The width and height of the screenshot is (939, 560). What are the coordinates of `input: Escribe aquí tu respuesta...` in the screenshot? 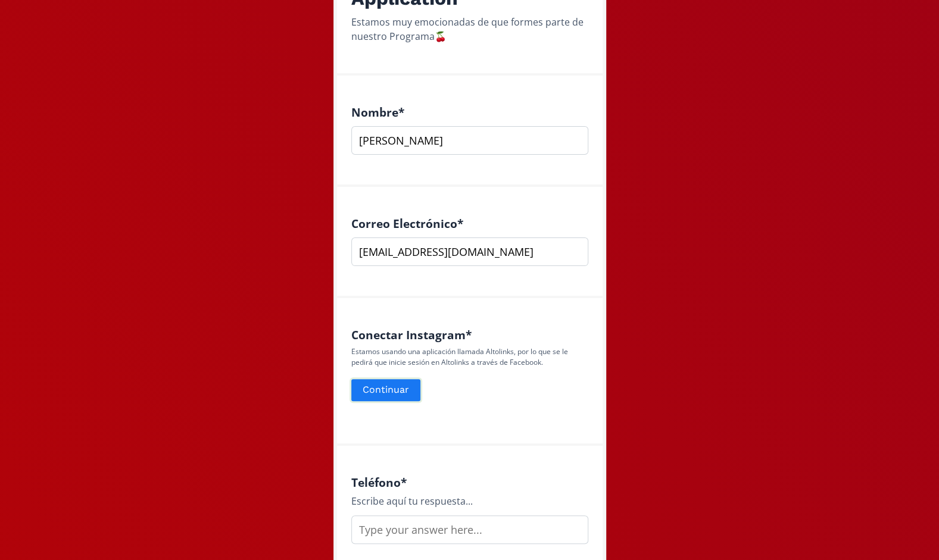 It's located at (470, 141).